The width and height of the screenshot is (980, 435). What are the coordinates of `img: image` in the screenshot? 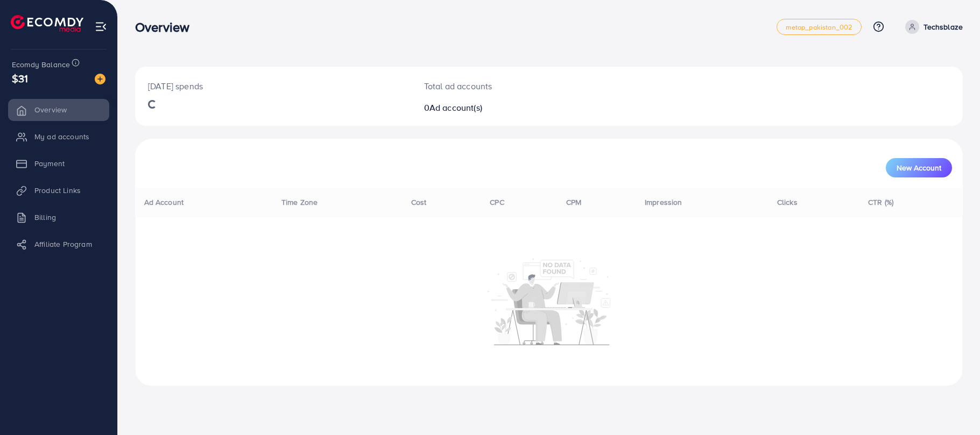 It's located at (100, 79).